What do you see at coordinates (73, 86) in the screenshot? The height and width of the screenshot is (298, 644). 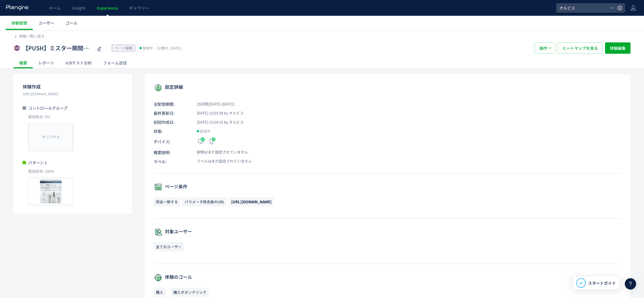 I see `p: 体験作成` at bounding box center [73, 86].